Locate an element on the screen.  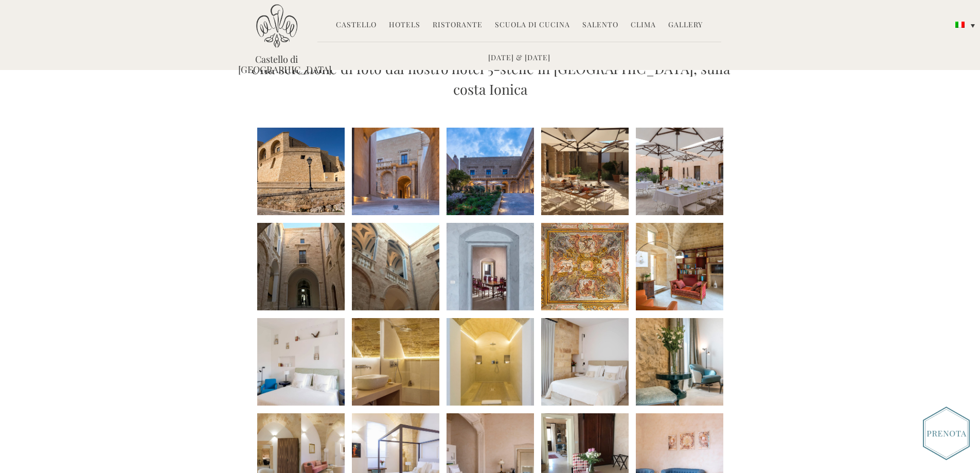
a: Castello is located at coordinates (357, 25).